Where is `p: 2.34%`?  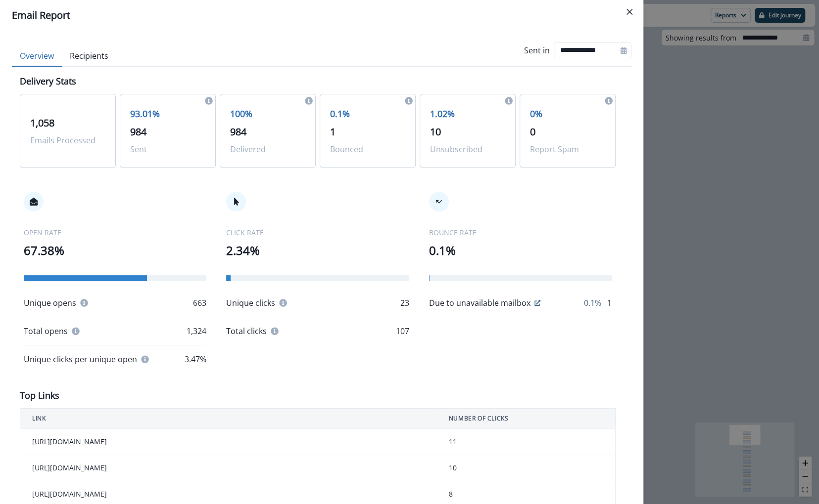
p: 2.34% is located at coordinates (317, 251).